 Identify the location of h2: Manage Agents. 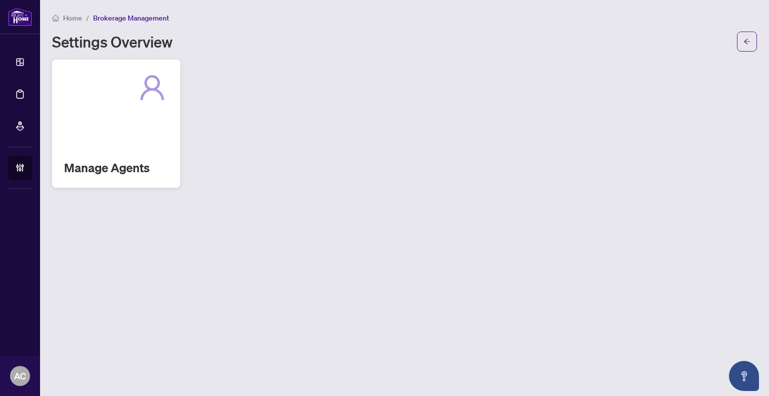
(116, 168).